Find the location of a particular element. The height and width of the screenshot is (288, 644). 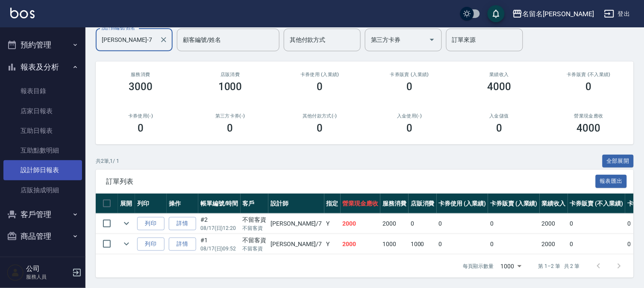

h2: 入金儲值 is located at coordinates (500, 116).